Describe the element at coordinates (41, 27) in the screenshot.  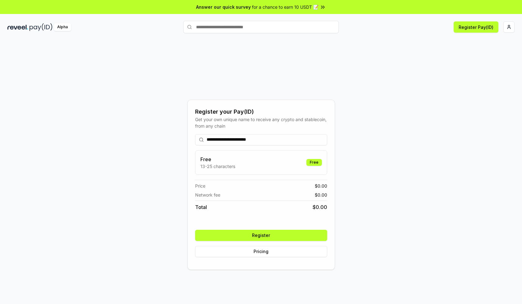
I see `img: pay_id` at that location.